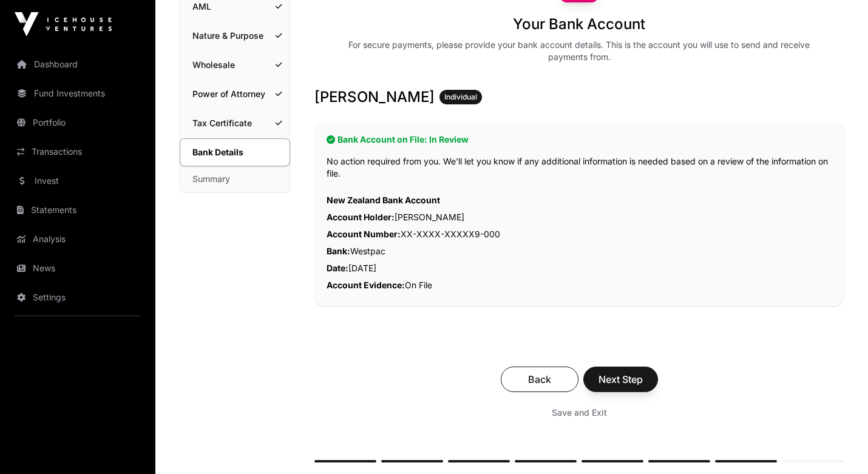  I want to click on button: Next Step, so click(621, 379).